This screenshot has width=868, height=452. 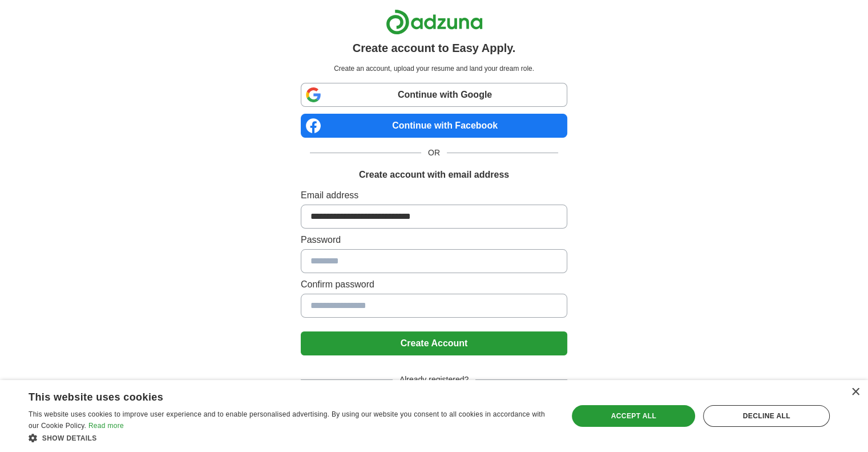 What do you see at coordinates (434, 126) in the screenshot?
I see `a: Continue with Facebook` at bounding box center [434, 126].